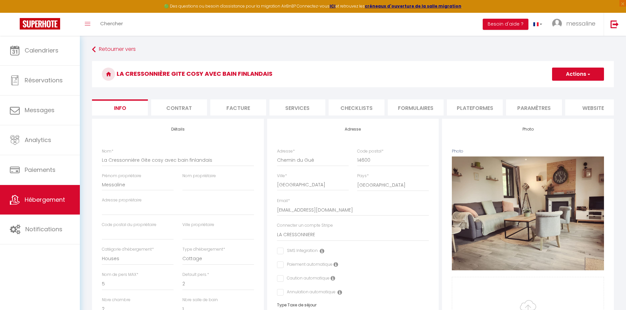 This screenshot has width=626, height=310. I want to click on h4: Adresse, so click(353, 129).